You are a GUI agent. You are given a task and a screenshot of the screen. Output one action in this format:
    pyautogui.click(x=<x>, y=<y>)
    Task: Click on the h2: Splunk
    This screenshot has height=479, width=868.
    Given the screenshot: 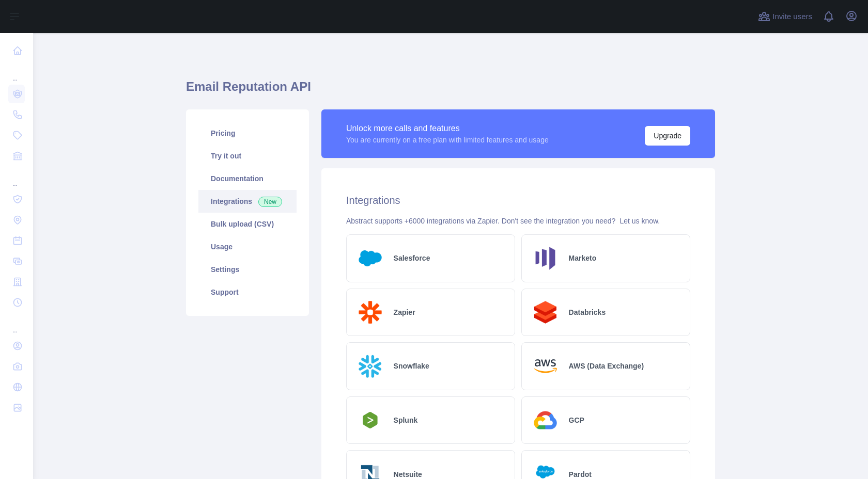 What is the action you would take?
    pyautogui.click(x=405, y=420)
    